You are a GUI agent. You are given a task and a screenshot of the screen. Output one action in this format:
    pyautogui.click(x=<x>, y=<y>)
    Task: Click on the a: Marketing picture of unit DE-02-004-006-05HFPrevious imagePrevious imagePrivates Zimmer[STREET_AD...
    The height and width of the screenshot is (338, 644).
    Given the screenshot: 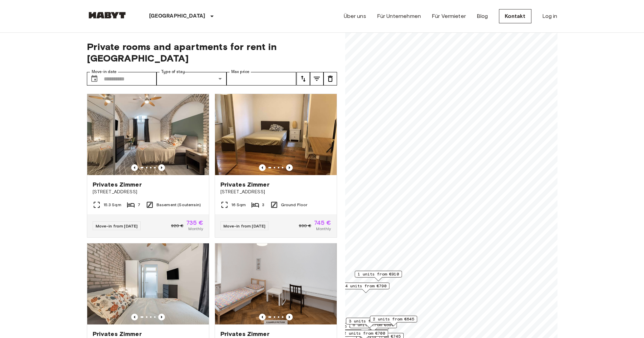 What is the action you would take?
    pyautogui.click(x=148, y=165)
    